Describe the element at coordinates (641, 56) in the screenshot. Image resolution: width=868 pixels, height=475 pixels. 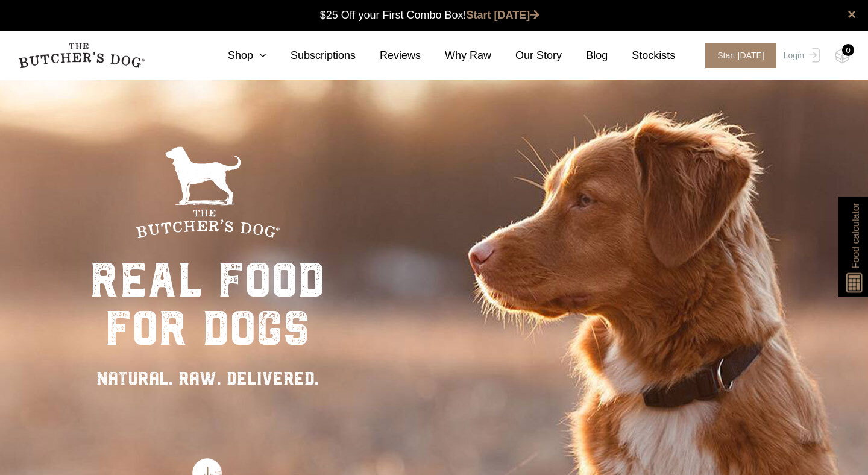
I see `a: Stockists` at that location.